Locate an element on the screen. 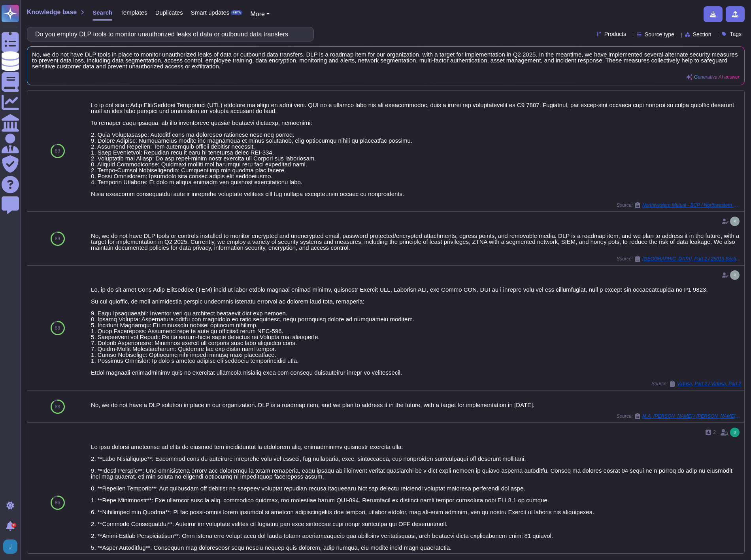 This screenshot has width=751, height=560. span: More is located at coordinates (257, 14).